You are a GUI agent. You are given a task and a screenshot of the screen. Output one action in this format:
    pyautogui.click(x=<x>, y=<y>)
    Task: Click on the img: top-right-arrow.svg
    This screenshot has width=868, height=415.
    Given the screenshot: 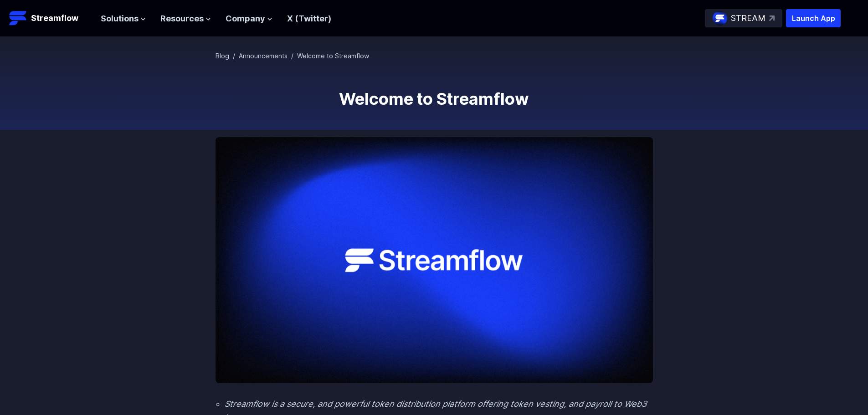 What is the action you would take?
    pyautogui.click(x=772, y=18)
    